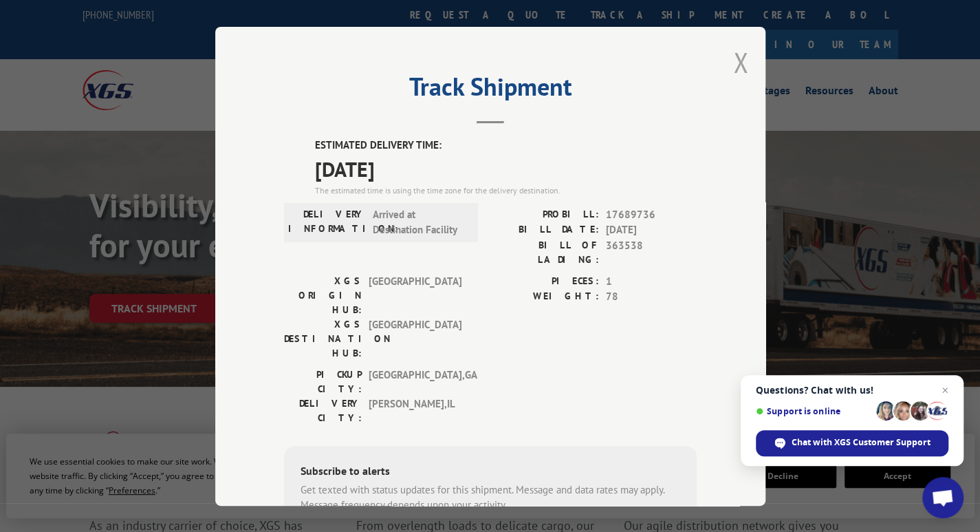 This screenshot has width=980, height=532. What do you see at coordinates (323, 338) in the screenshot?
I see `label: XGS DESTINATION HUB:` at bounding box center [323, 338].